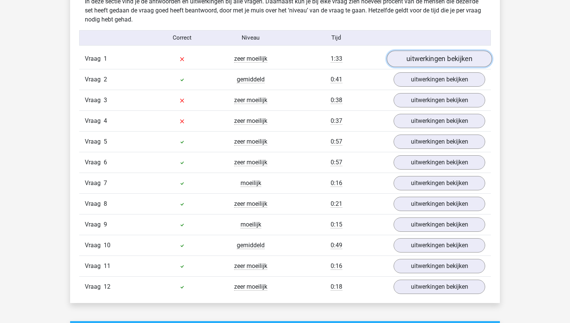  I want to click on span: 1:33, so click(336, 59).